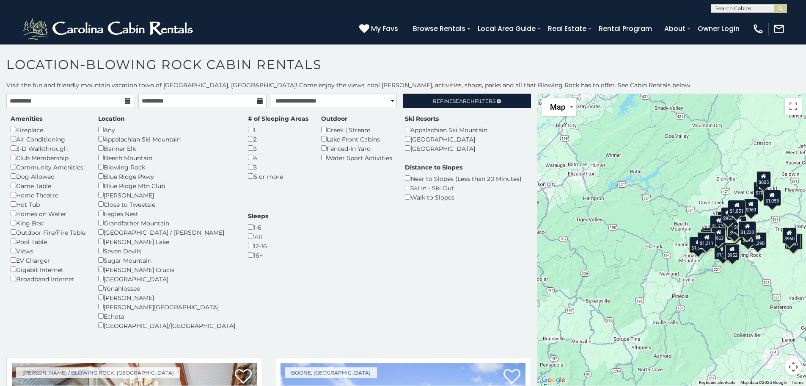 The height and width of the screenshot is (386, 806). I want to click on div: Home Theatre, so click(48, 195).